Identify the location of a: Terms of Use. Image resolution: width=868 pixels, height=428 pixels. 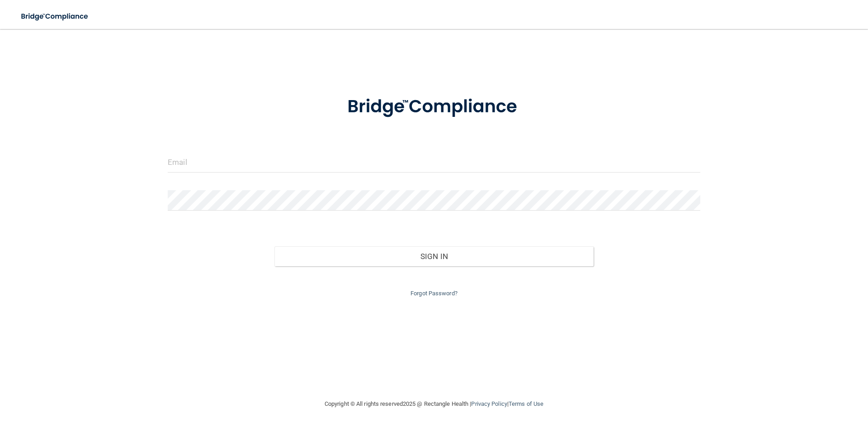
(526, 403).